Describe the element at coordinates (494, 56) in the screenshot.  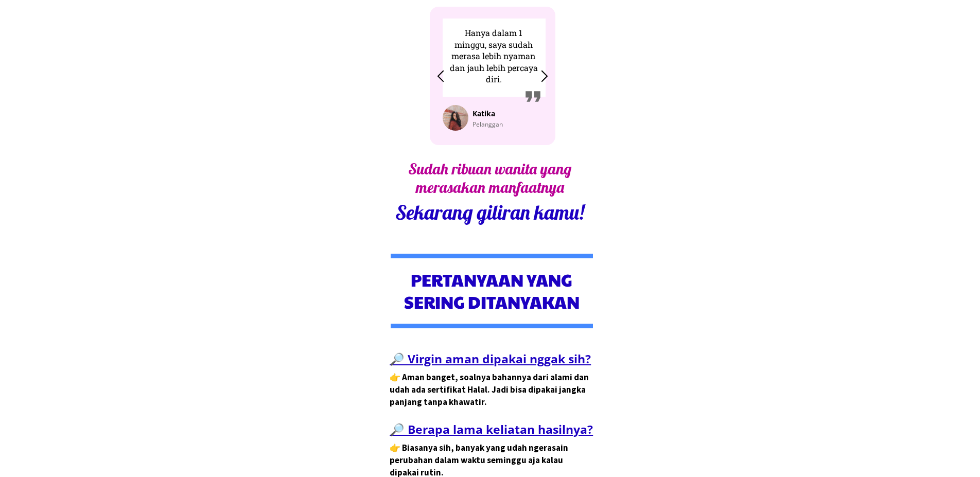
I see `div: Hanya dalam 1 minggu, saya sudah merasa lebih nyaman dan jauh lebih percaya diri.` at that location.